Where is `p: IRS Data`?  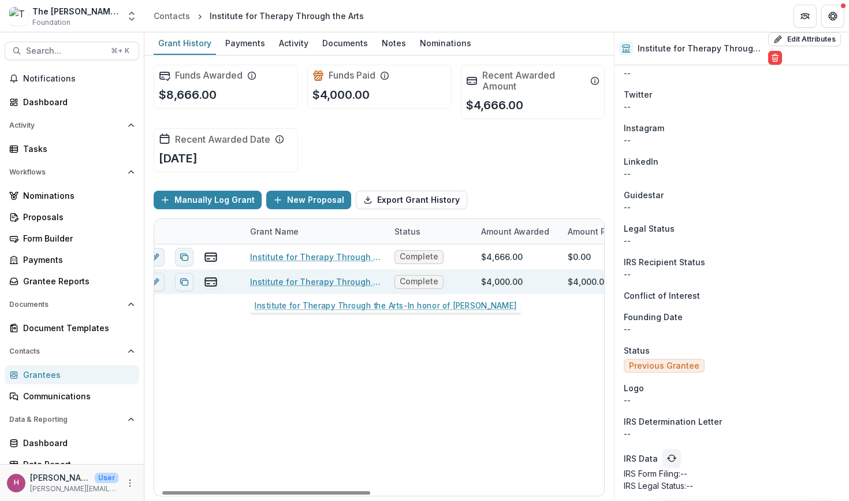
p: IRS Data is located at coordinates (640, 458).